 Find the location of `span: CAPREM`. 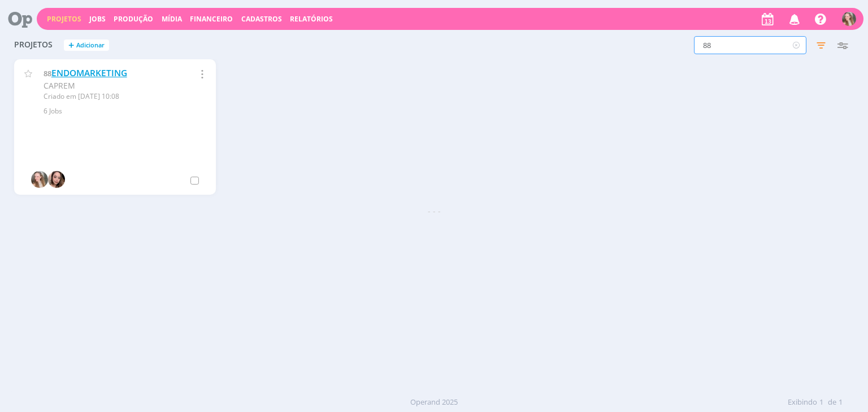

span: CAPREM is located at coordinates (60, 85).